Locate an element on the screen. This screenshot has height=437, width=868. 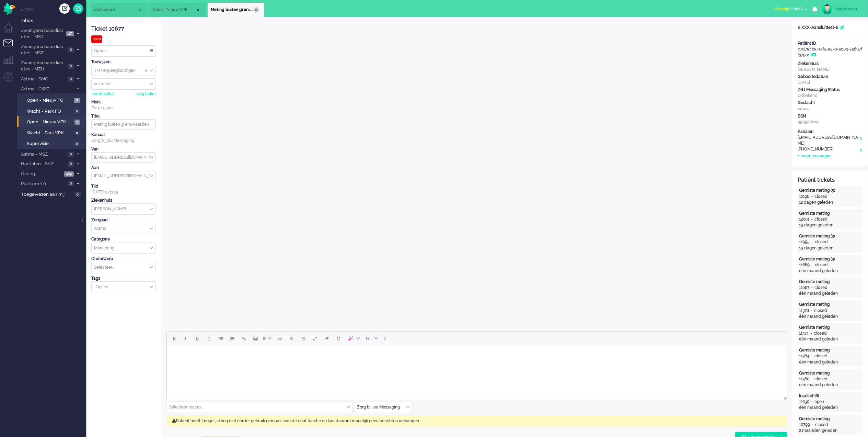
div: Categorie is located at coordinates (123, 239).